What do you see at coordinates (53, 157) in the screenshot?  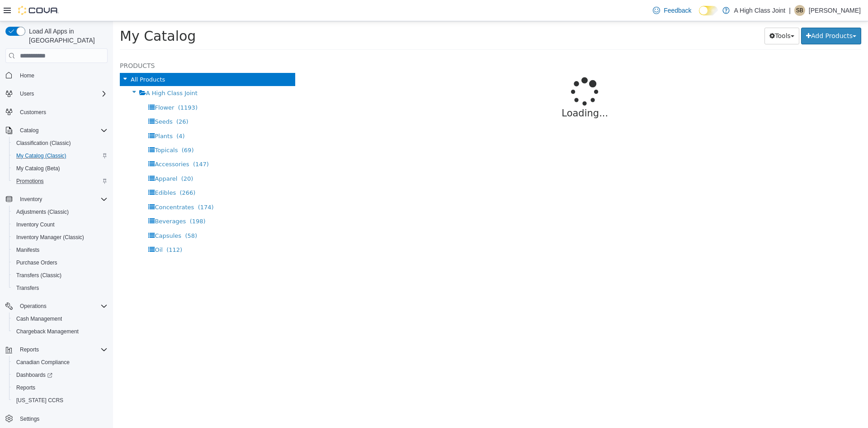 I see `span: Apparel` at bounding box center [53, 157].